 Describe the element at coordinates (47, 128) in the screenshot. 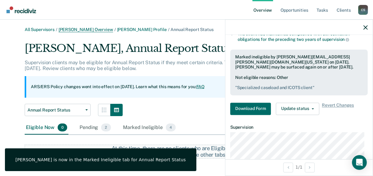

I see `div: Eligible Now` at that location.